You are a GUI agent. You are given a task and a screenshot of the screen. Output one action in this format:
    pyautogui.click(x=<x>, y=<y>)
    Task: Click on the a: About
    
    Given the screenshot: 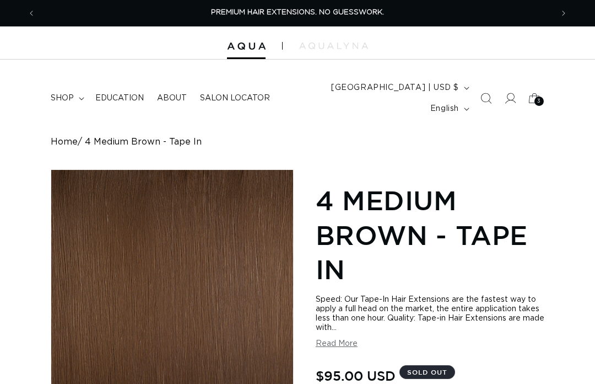 What is the action you would take?
    pyautogui.click(x=172, y=98)
    